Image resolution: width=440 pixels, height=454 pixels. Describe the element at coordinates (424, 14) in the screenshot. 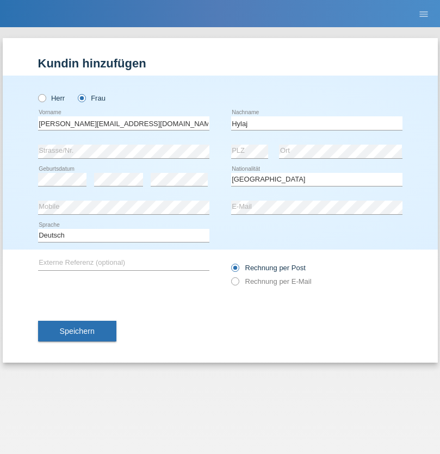

I see `a: menu` at that location.